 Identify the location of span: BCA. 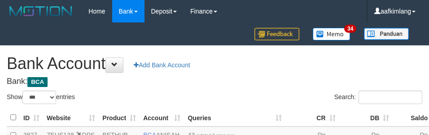
(37, 82).